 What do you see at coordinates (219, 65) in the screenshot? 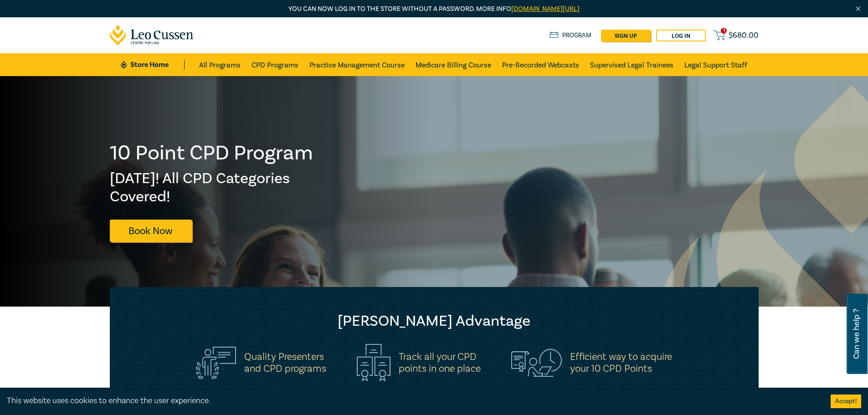
I see `a: All Programs` at bounding box center [219, 65].